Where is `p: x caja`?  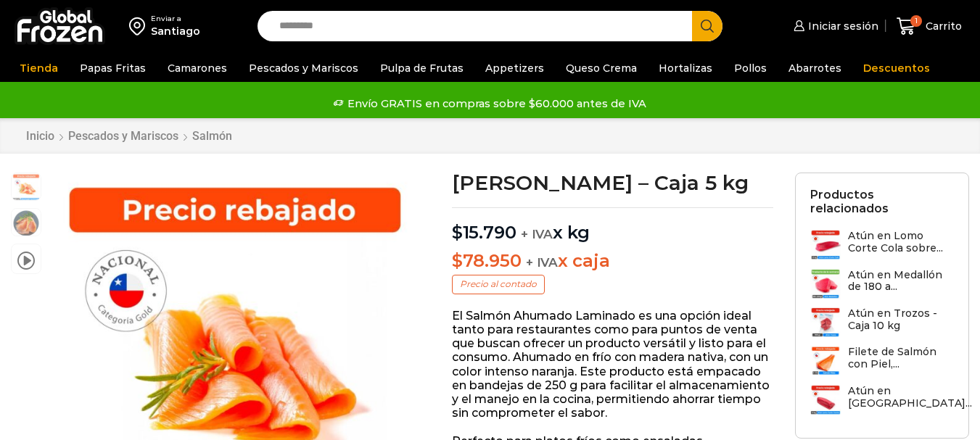 p: x caja is located at coordinates (612, 261).